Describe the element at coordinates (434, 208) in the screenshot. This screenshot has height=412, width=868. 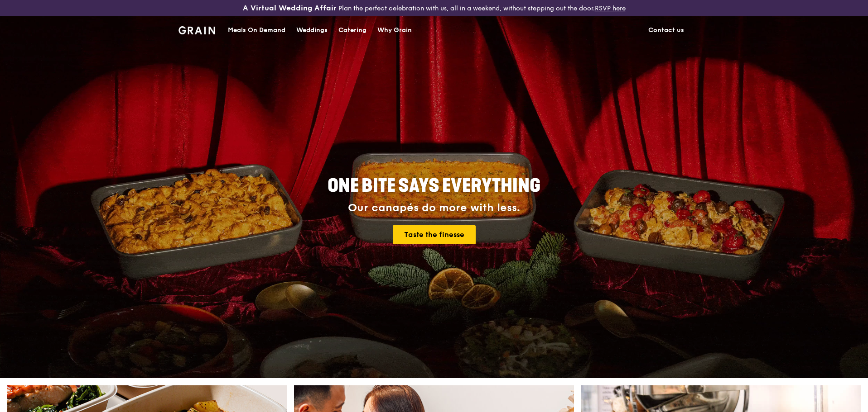
I see `div: Our canapés do more with less.` at that location.